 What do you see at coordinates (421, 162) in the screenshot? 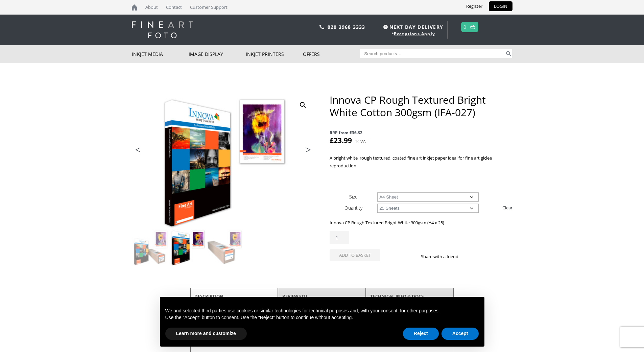
I see `p: A bright white, rough textured, coated fine art inkjet paper ideal for fine art giclee reproduction.` at bounding box center [421, 162].